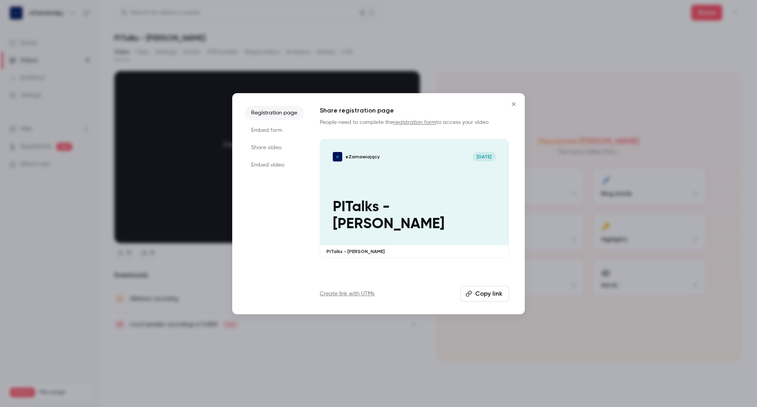 The width and height of the screenshot is (757, 407). Describe the element at coordinates (415, 122) in the screenshot. I see `a: registration form` at that location.